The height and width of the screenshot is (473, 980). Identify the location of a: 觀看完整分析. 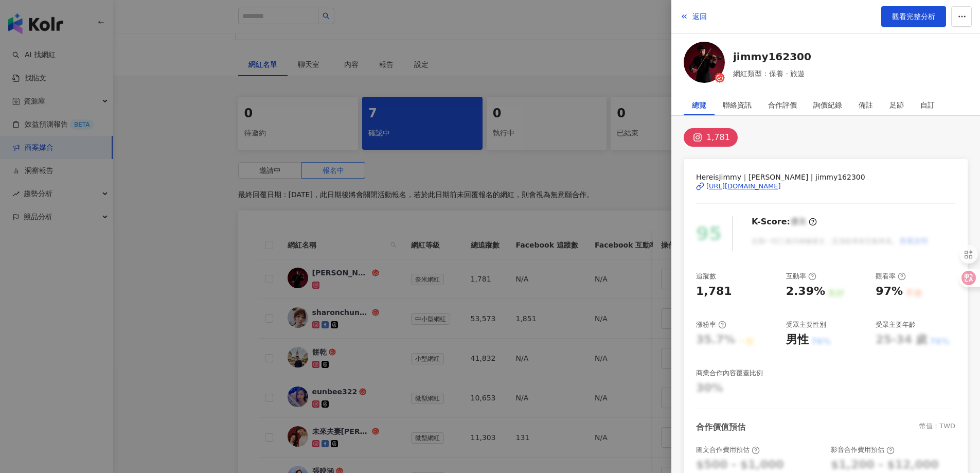
(914, 17).